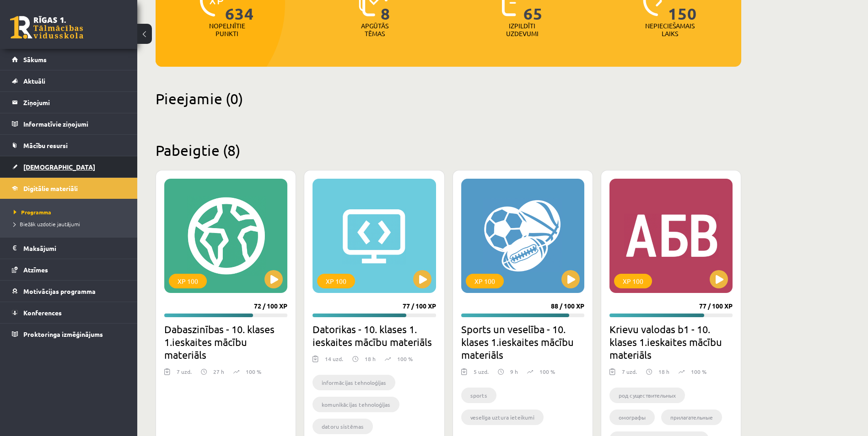 The height and width of the screenshot is (436, 868). Describe the element at coordinates (479, 395) in the screenshot. I see `li: sports` at that location.